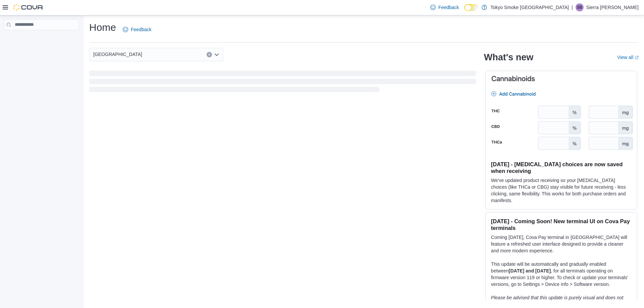 This screenshot has height=308, width=644. I want to click on input: Dark Mode, so click(471, 7).